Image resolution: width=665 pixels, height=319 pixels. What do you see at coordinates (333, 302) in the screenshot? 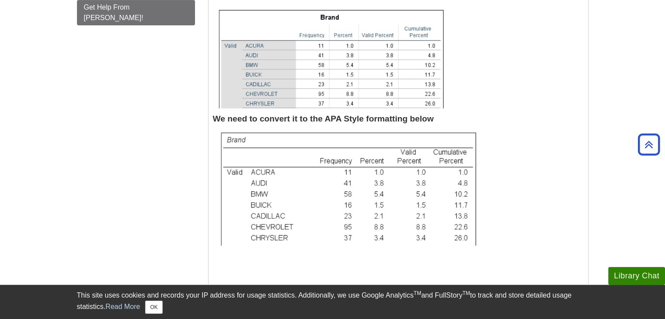
I see `div: This site uses cookies and records your IP address for usage statistics. Additionally, we use Goo...` at bounding box center [333, 302].